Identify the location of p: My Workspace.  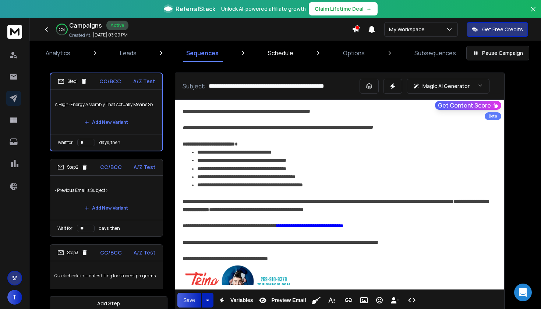
(408, 29).